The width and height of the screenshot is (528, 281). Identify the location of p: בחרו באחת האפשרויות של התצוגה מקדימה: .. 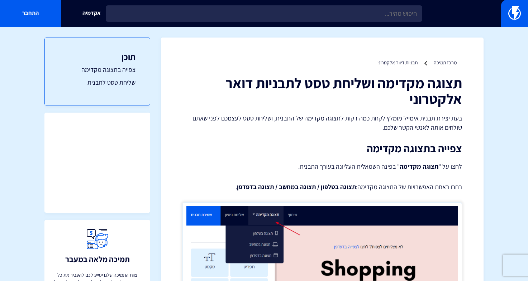
(322, 187).